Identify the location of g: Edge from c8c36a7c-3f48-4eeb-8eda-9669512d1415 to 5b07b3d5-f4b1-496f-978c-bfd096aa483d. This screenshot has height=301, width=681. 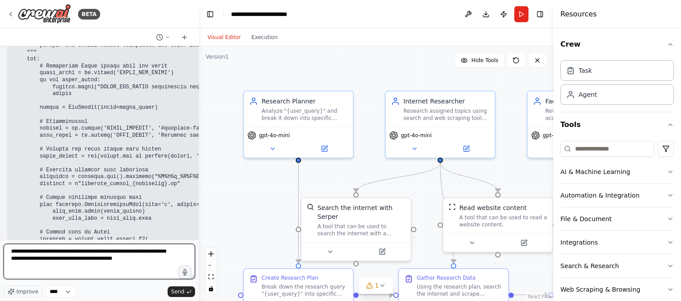
(398, 177).